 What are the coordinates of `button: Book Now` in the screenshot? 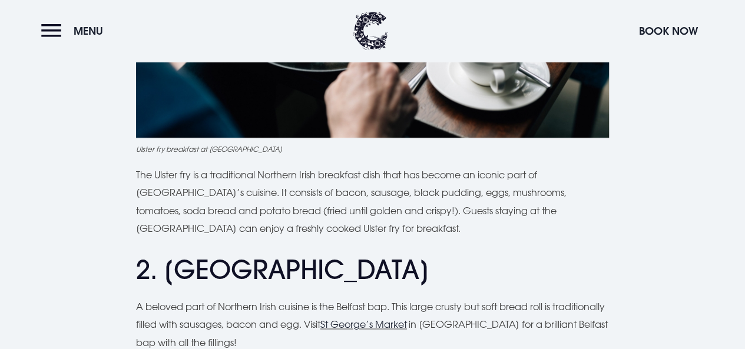 It's located at (669, 31).